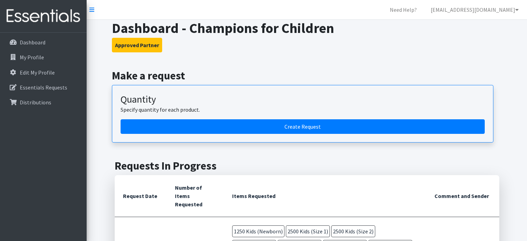 The height and width of the screenshot is (241, 527). Describe the element at coordinates (43, 72) in the screenshot. I see `a: Edit My Profile` at that location.